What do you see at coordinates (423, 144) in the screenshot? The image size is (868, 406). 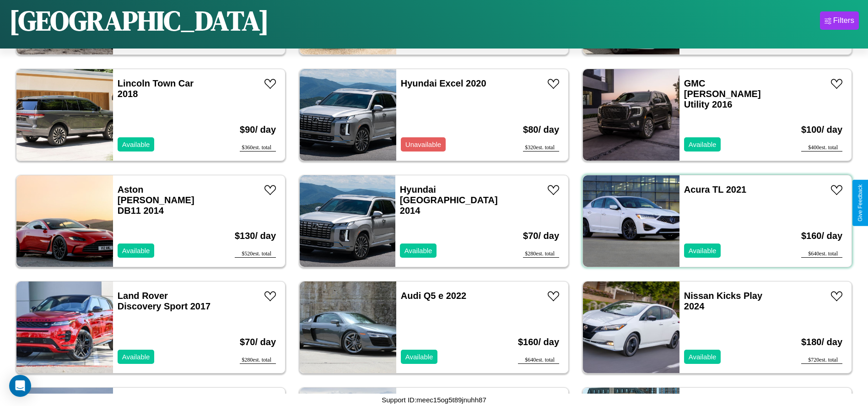 I see `p: Unavailable` at bounding box center [423, 144].